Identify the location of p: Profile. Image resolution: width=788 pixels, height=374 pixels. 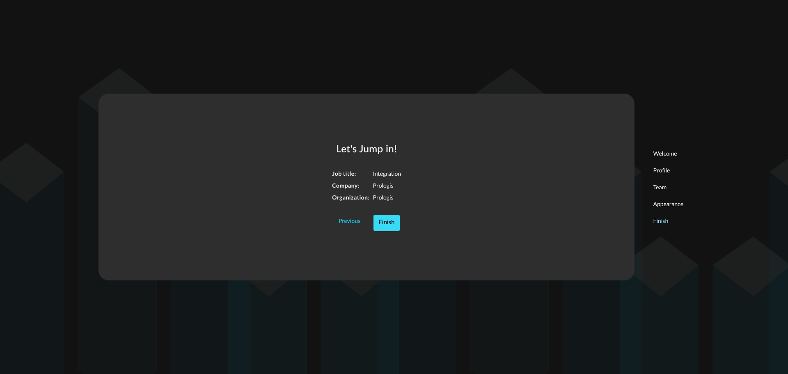
(668, 170).